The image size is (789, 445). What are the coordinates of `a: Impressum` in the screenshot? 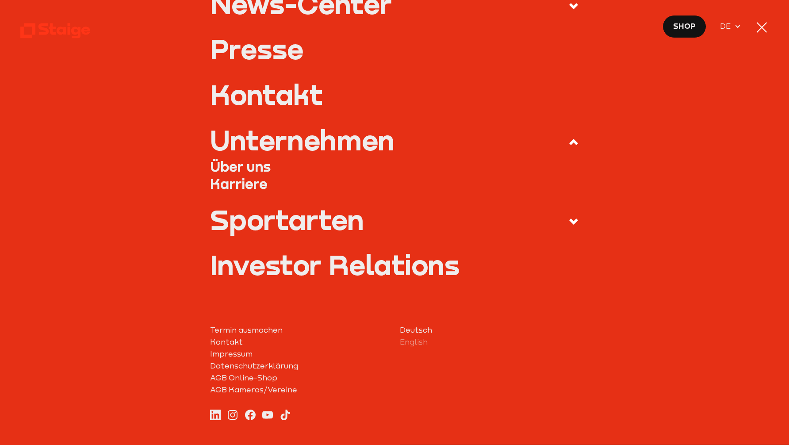 It's located at (299, 354).